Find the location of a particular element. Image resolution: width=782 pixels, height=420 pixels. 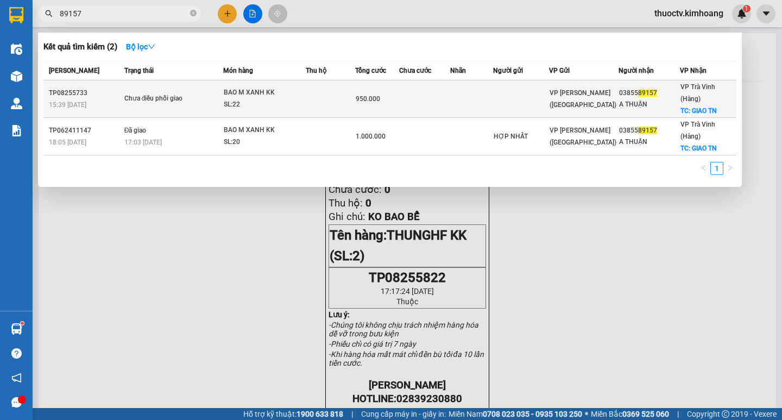

span: down is located at coordinates (152, 47).